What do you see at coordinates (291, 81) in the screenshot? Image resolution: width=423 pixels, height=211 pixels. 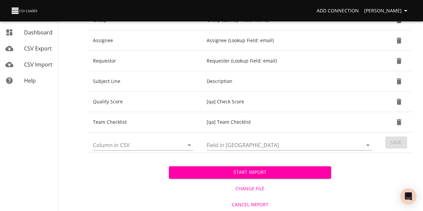 I see `td: Description` at bounding box center [291, 81].